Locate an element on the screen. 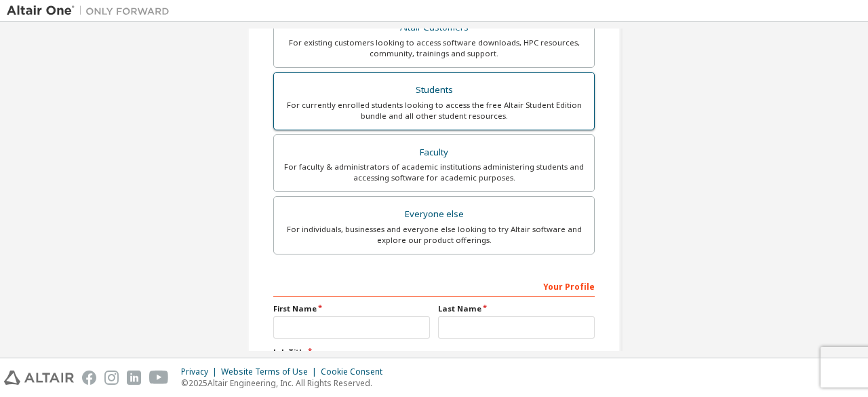 Image resolution: width=868 pixels, height=397 pixels. div: For faculty & administrators of academic institutions administering students and accessing softwa... is located at coordinates (434, 172).